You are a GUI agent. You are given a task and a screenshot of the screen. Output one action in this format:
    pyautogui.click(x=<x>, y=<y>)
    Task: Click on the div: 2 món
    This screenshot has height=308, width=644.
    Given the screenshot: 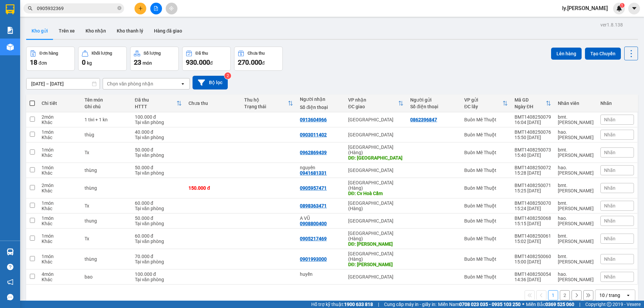 What is the action you would take?
    pyautogui.click(x=59, y=117)
    